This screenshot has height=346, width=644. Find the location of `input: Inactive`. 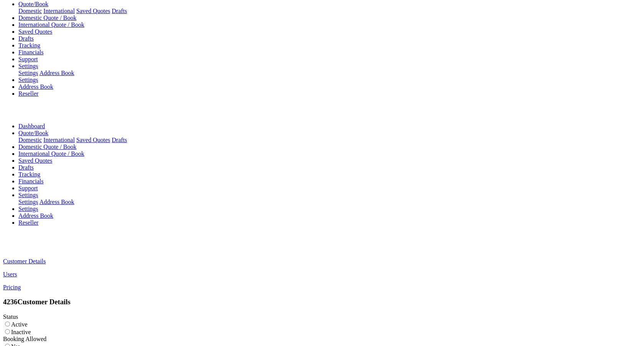

input: Inactive is located at coordinates (7, 331).